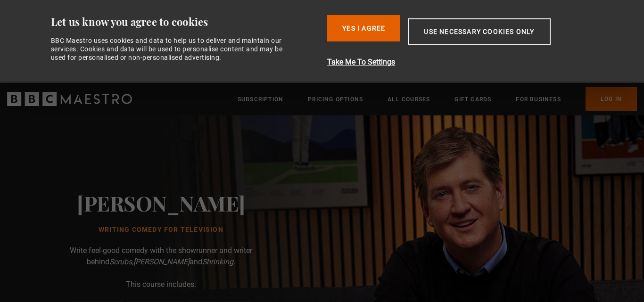  What do you see at coordinates (479, 31) in the screenshot?
I see `button: Use necessary cookies only` at bounding box center [479, 31].